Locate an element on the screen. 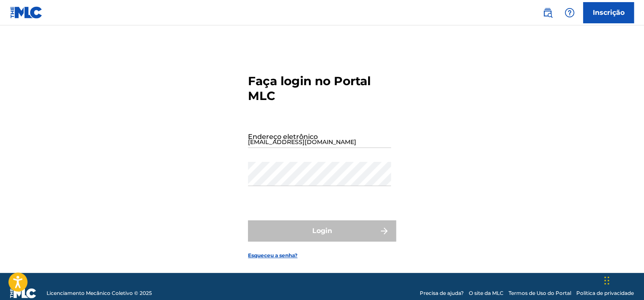  div: Arrastar is located at coordinates (607, 280).